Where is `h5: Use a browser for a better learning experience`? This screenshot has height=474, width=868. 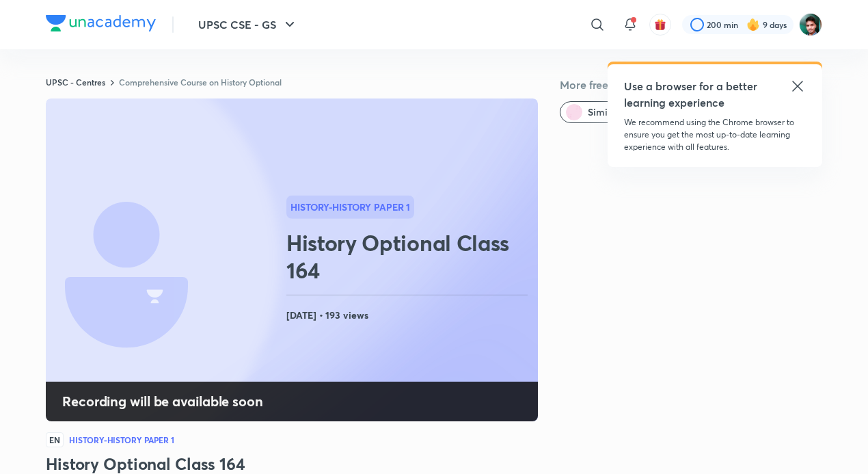
h5: Use a browser for a better learning experience is located at coordinates (692, 94).